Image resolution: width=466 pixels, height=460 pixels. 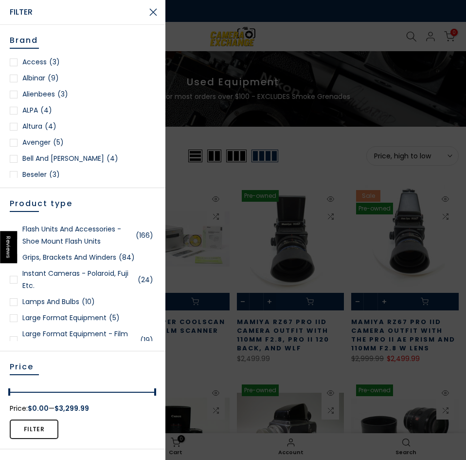 I want to click on h5: Brand, so click(x=83, y=45).